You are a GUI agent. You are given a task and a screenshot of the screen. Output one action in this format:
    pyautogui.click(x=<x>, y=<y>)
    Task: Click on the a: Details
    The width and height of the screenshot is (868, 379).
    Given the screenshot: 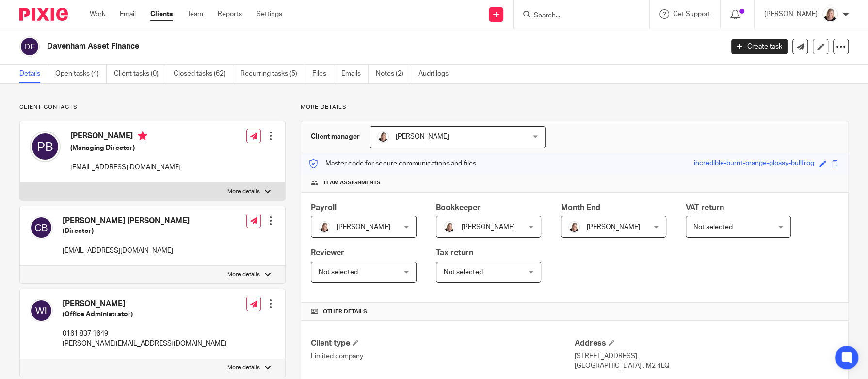 What is the action you would take?
    pyautogui.click(x=34, y=74)
    